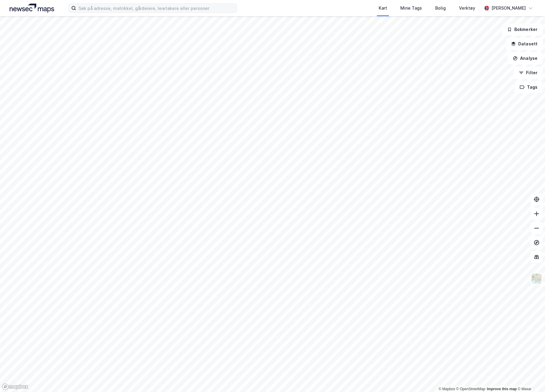  Describe the element at coordinates (502, 389) in the screenshot. I see `a: Improve this map` at that location.